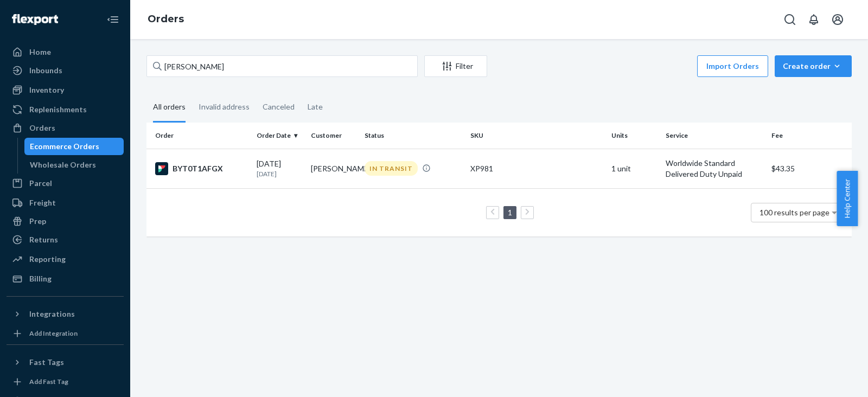  Describe the element at coordinates (65, 314) in the screenshot. I see `button: Integrations` at that location.